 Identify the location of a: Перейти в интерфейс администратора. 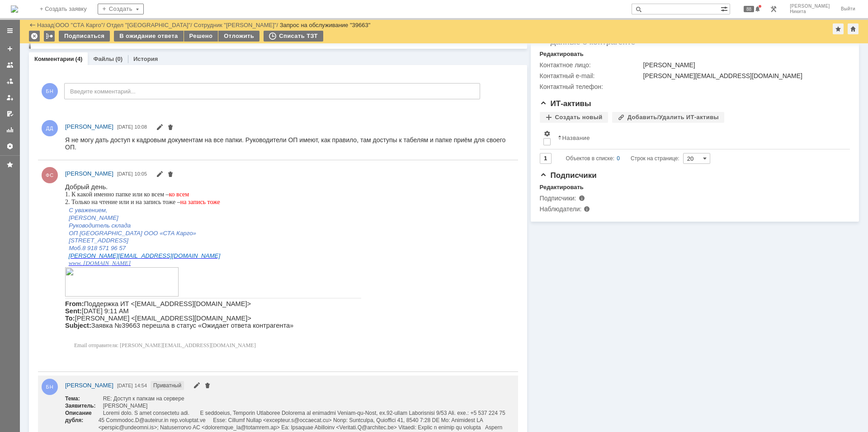
(774, 9).